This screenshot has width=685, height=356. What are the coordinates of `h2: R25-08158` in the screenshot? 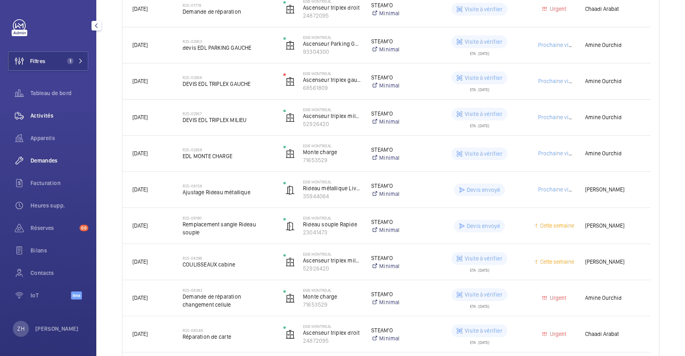 It's located at (228, 186).